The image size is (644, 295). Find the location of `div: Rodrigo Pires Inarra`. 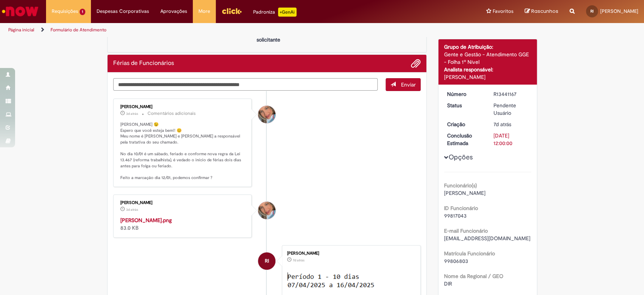

div: Rodrigo Pires Inarra is located at coordinates (267, 261).